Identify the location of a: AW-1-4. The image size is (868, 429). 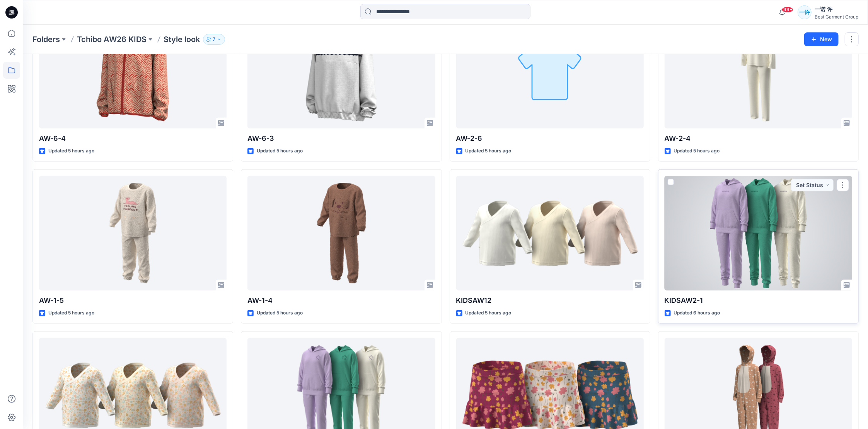
(341, 234).